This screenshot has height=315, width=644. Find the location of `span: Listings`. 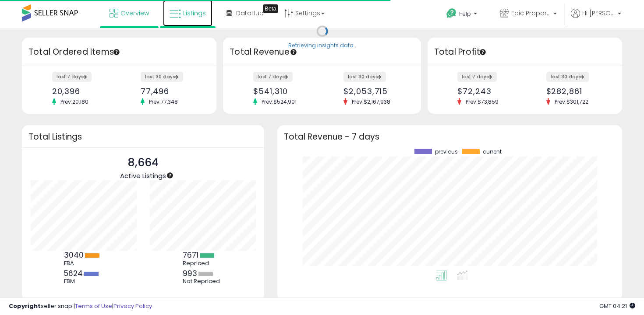

span: Listings is located at coordinates (194, 13).